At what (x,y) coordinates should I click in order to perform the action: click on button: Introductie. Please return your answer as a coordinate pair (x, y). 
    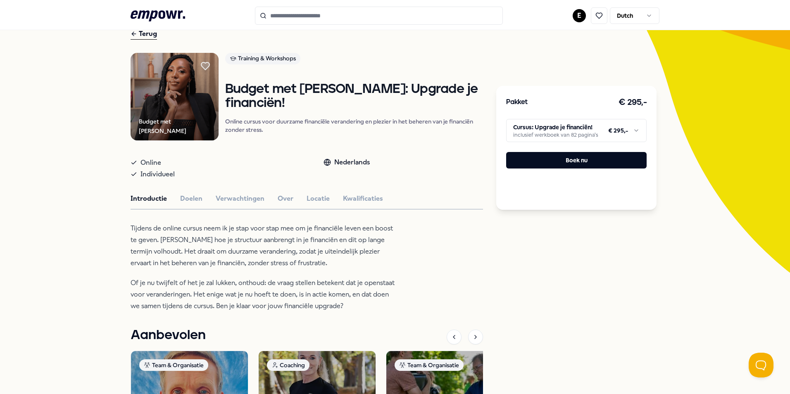
    Looking at the image, I should click on (149, 199).